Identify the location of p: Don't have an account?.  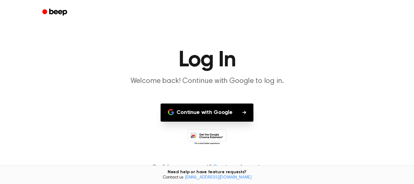
(207, 167).